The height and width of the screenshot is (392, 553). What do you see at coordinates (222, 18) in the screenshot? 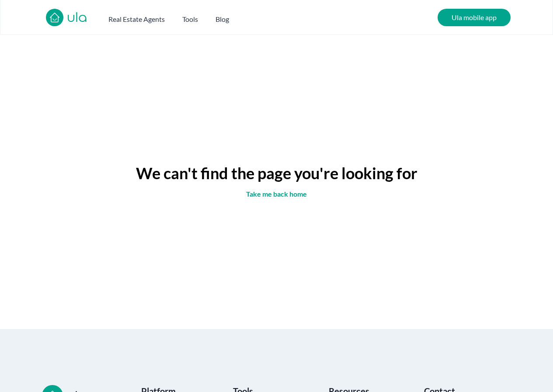
I see `a: Blog` at bounding box center [222, 18].